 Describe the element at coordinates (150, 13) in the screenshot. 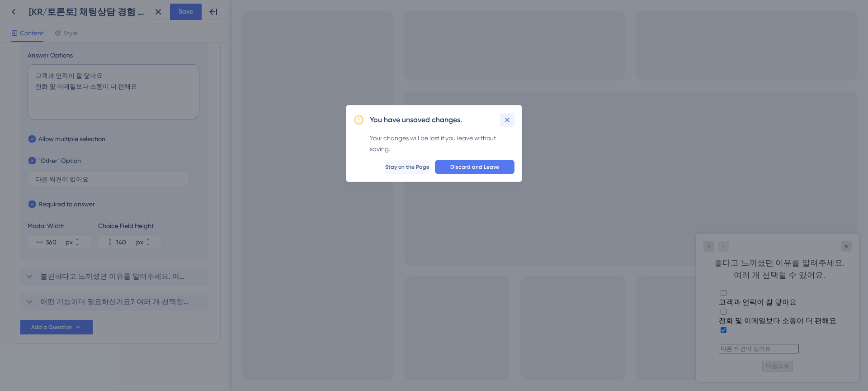

I see `div: Close survey` at that location.